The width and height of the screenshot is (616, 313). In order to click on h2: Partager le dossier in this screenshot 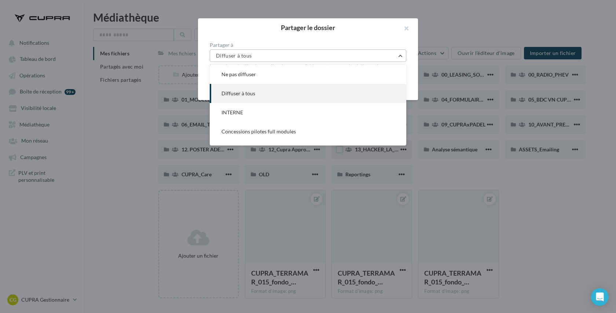, I will do `click(308, 28)`.